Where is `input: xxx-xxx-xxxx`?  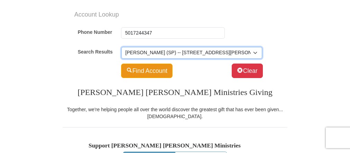
input: xxx-xxx-xxxx is located at coordinates (173, 33).